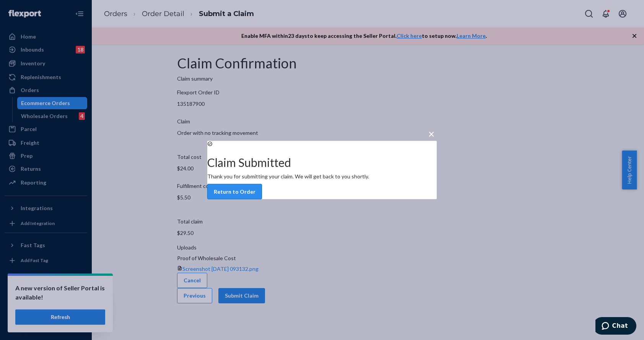 This screenshot has width=644, height=340. I want to click on button: Return to Order, so click(234, 192).